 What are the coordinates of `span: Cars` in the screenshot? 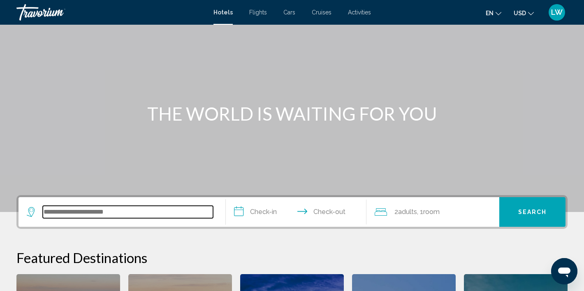 It's located at (289, 12).